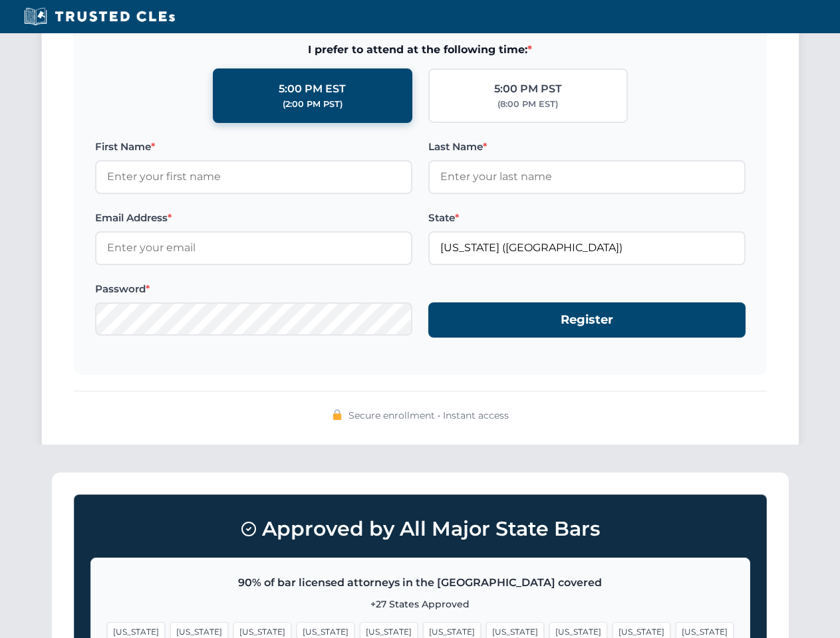 The height and width of the screenshot is (638, 840). Describe the element at coordinates (253, 218) in the screenshot. I see `label: Email Address` at that location.